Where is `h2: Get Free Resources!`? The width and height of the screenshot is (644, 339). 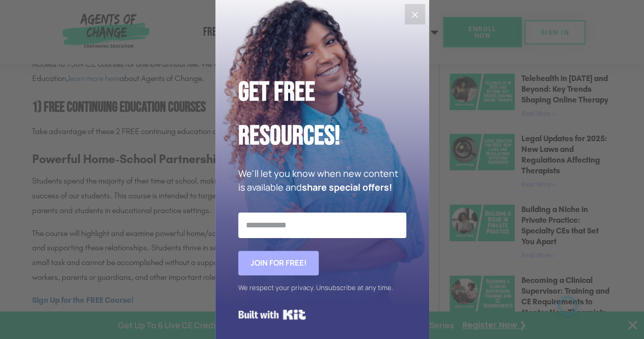 h2: Get Free Resources! is located at coordinates (322, 114).